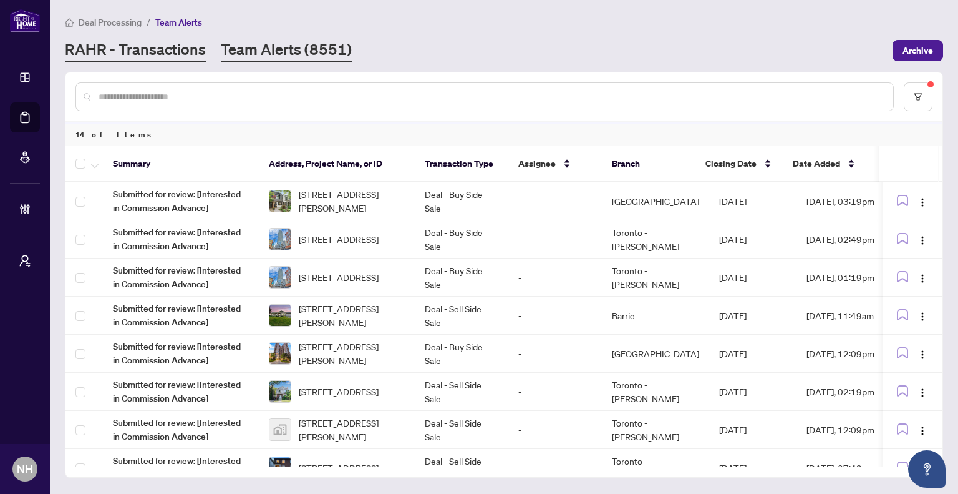 The image size is (958, 494). Describe the element at coordinates (918, 97) in the screenshot. I see `span: filter` at that location.